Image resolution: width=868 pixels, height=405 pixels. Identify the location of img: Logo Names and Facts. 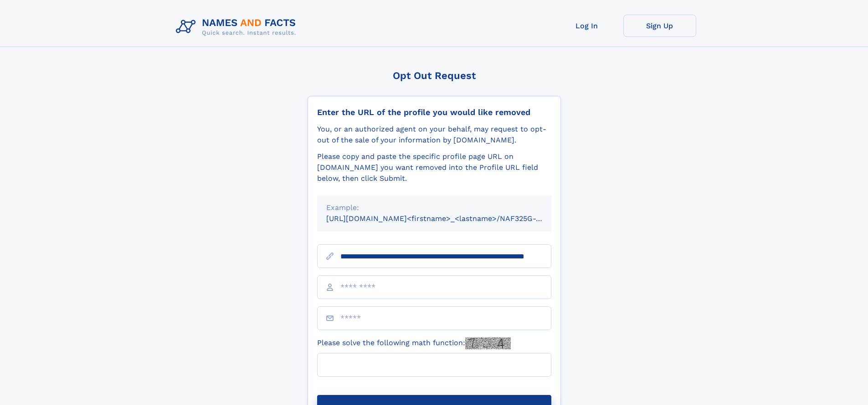
(238, 27).